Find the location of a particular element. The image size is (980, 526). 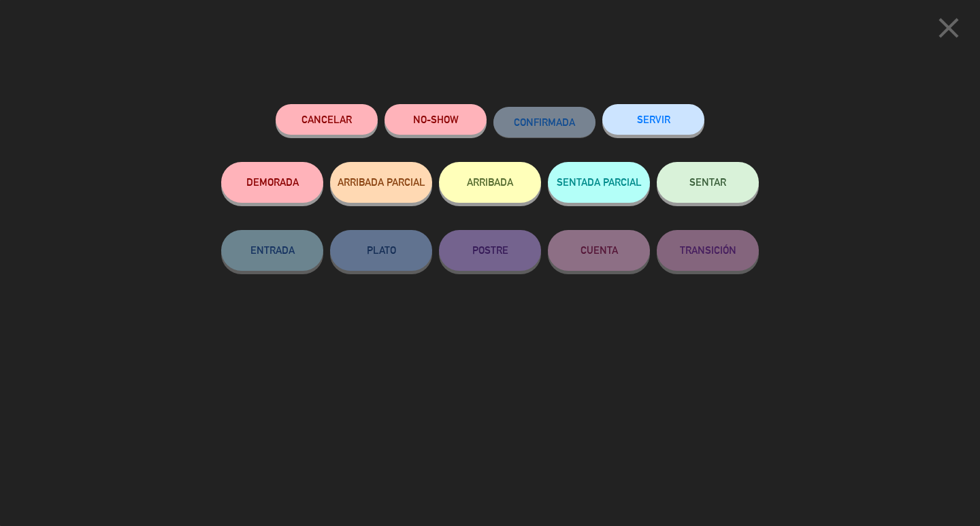

button: SERVIR is located at coordinates (653, 119).